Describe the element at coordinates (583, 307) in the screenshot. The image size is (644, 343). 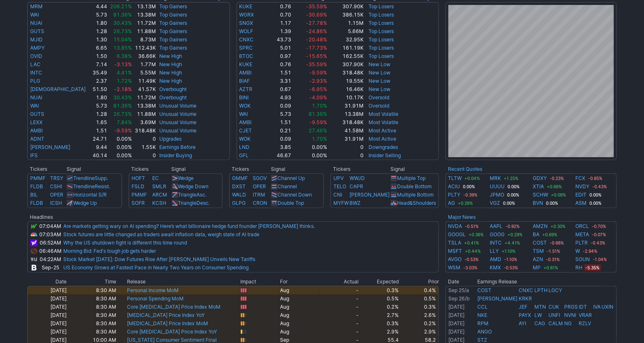
I see `a: IDT` at that location.